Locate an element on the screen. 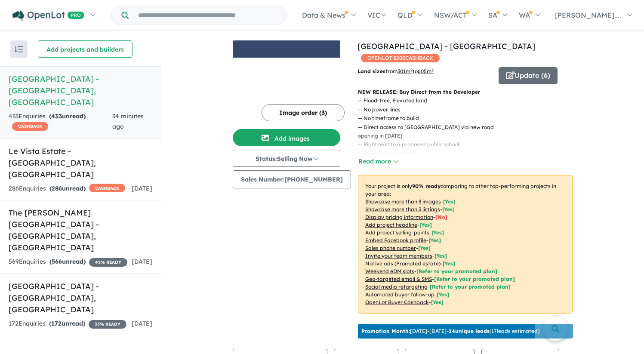 The height and width of the screenshot is (354, 644). u: OpenLot Buyer Cashback is located at coordinates (397, 302).